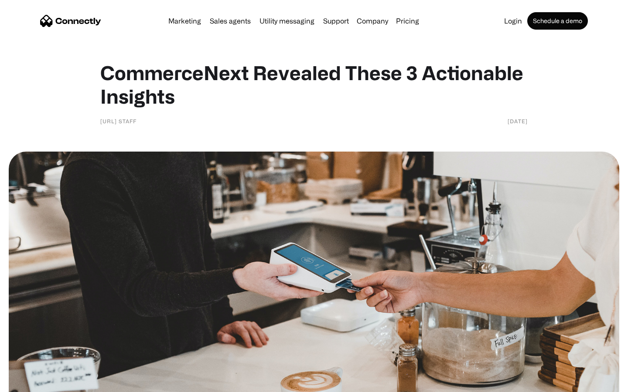 This screenshot has height=392, width=628. Describe the element at coordinates (230, 21) in the screenshot. I see `a: Sales agents` at that location.